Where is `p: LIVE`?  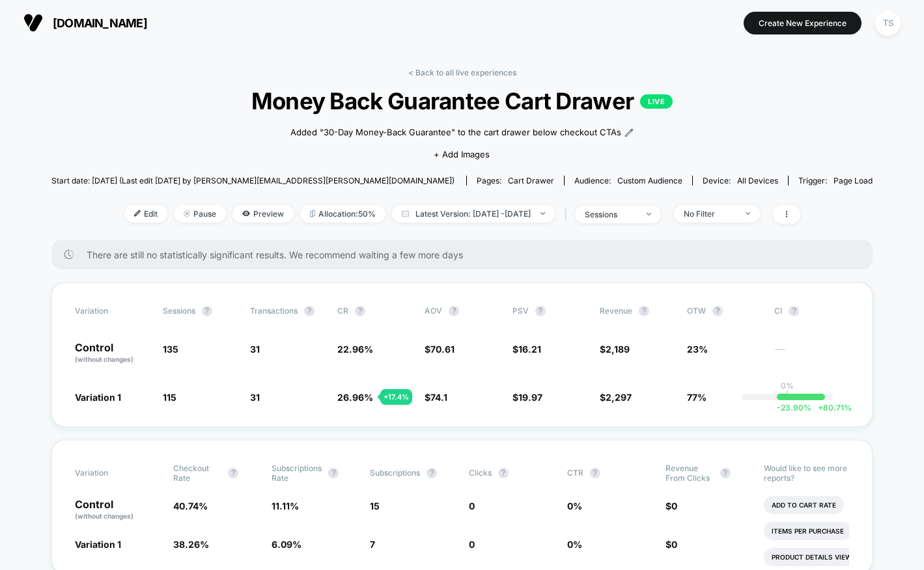
p: LIVE is located at coordinates (657, 101).